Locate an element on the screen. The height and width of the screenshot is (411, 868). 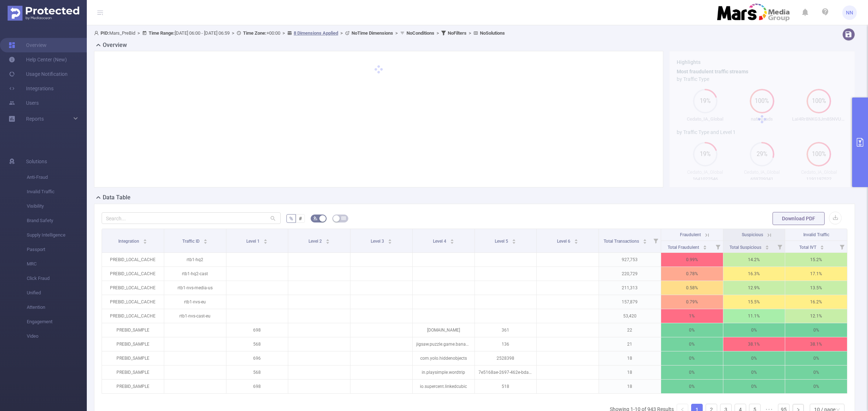
i: Filter menu is located at coordinates (718, 247).